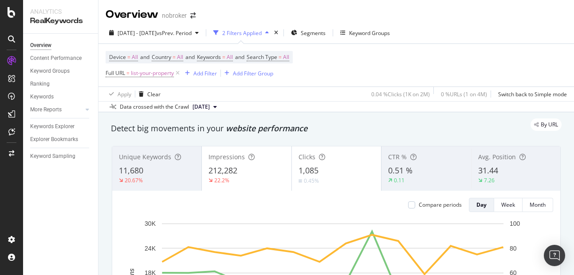  Describe the element at coordinates (54, 139) in the screenshot. I see `div: Explorer Bookmarks` at that location.